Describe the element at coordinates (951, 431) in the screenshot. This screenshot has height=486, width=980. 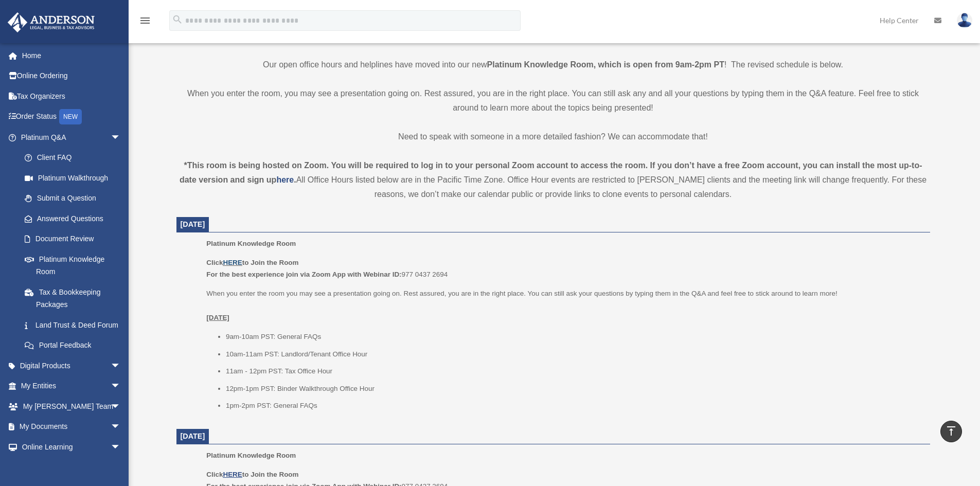
I see `i: vertical_align_top` at that location.